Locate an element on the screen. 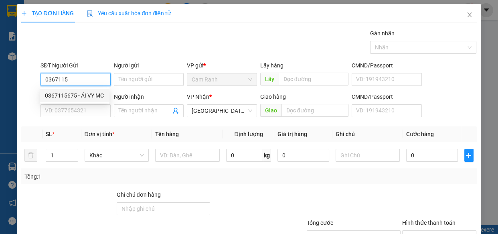  span: Định lượng is located at coordinates (248, 134).